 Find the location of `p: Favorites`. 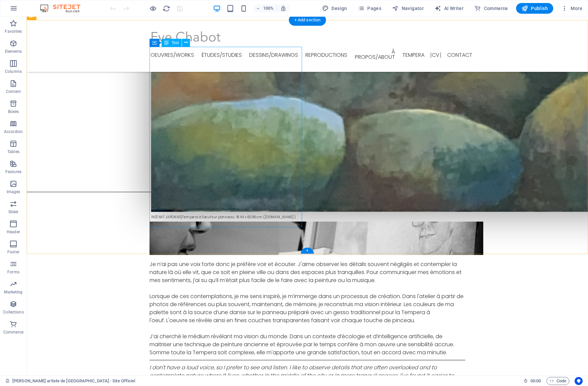

p: Favorites is located at coordinates (13, 32).